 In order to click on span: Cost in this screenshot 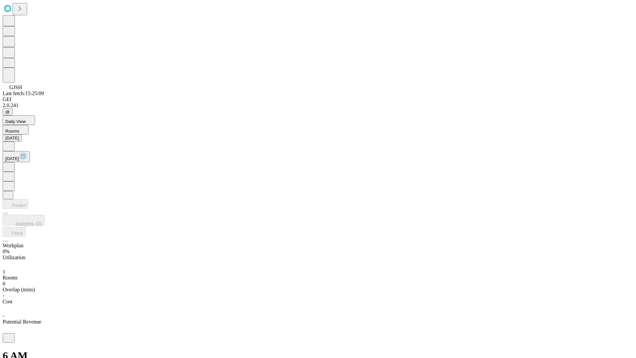, I will do `click(7, 301)`.